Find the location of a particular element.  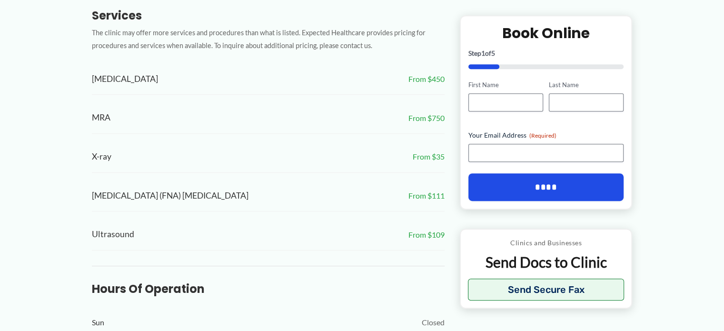

span: 1 is located at coordinates (483, 53).